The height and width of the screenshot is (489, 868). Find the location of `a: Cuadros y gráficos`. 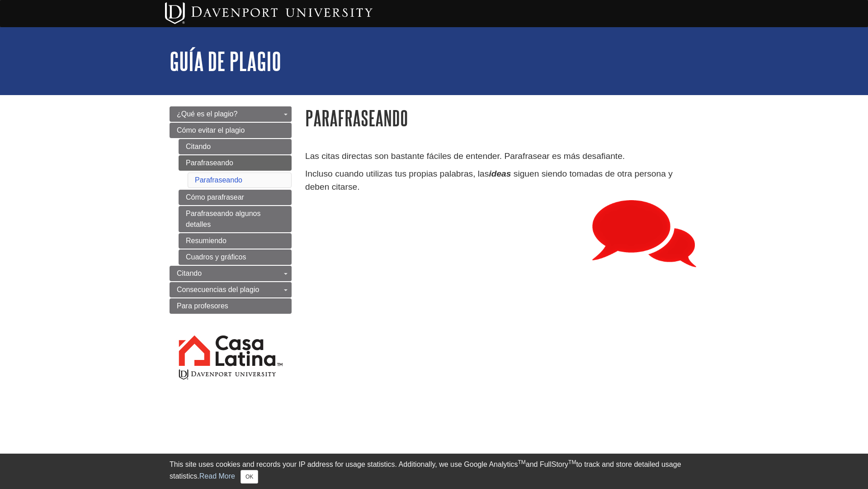

a: Cuadros y gráficos is located at coordinates (235, 257).